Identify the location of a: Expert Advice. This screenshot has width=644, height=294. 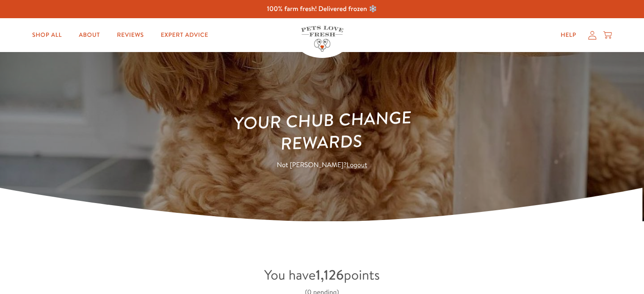
(184, 35).